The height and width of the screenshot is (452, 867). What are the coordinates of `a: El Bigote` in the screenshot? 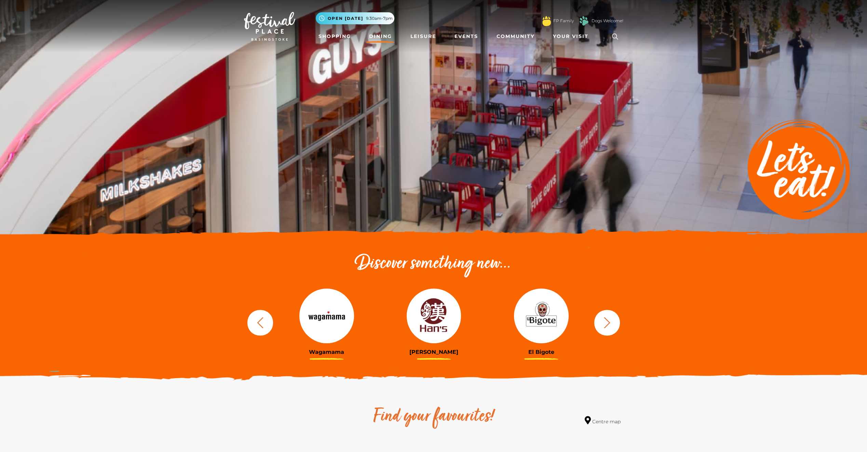 It's located at (541, 322).